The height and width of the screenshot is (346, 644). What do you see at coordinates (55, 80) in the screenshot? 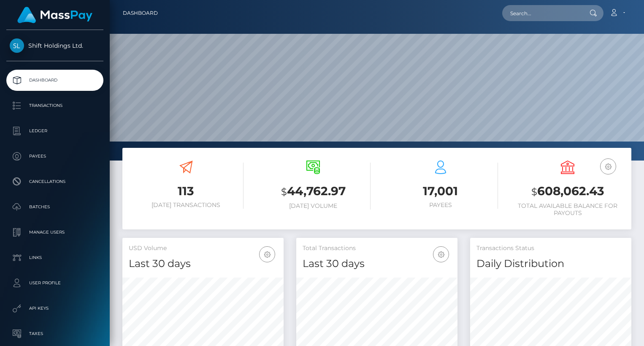
I see `p: Dashboard` at bounding box center [55, 80].